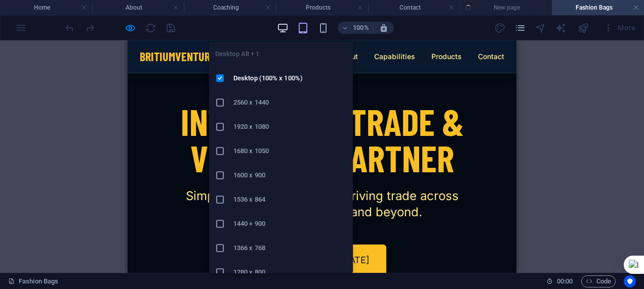 Image resolution: width=644 pixels, height=289 pixels. Describe the element at coordinates (363, 16) in the screenshot. I see `a: Contact` at that location.